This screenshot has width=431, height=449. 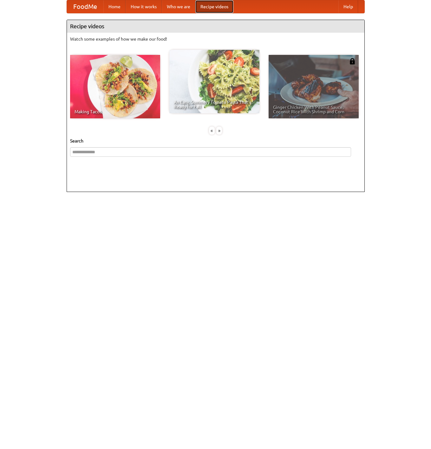 I want to click on a: Home, so click(x=115, y=7).